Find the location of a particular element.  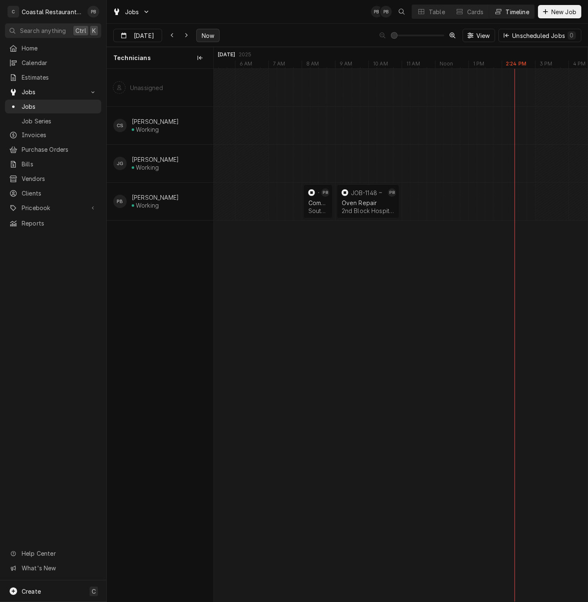

span: New Job is located at coordinates (564, 12).